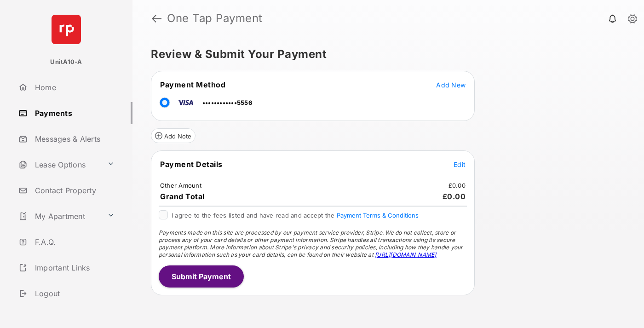  Describe the element at coordinates (74, 113) in the screenshot. I see `a: Payments` at that location.